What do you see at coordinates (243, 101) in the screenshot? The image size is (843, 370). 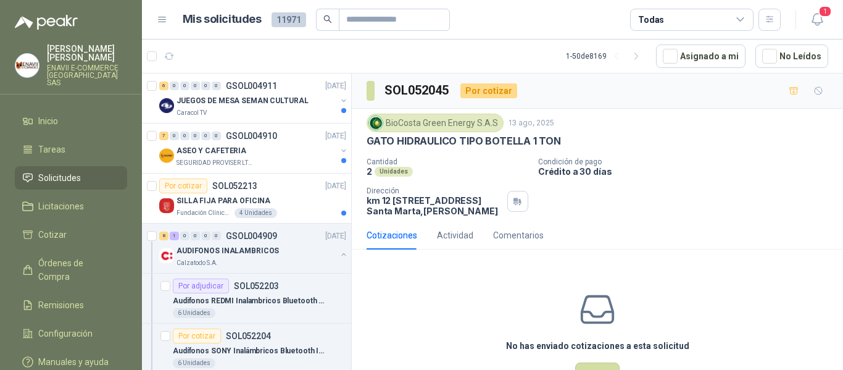 I see `p: JUEGOS DE MESA SEMAN CULTURAL` at bounding box center [243, 101].